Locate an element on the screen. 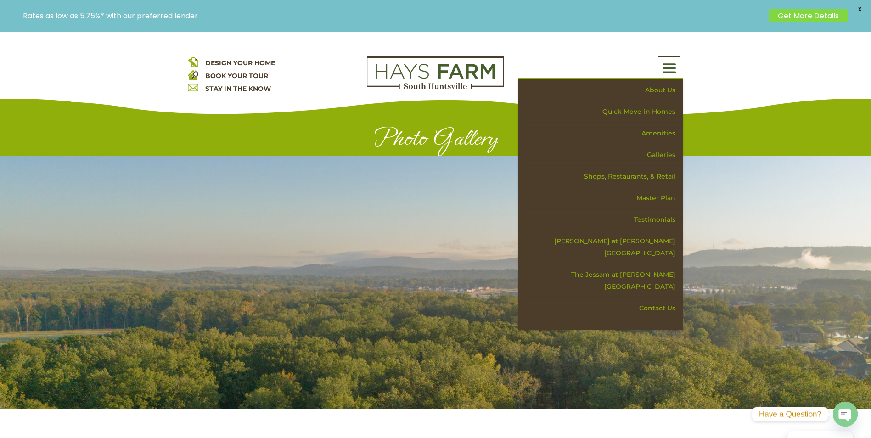 The width and height of the screenshot is (871, 438). a: Testimonials is located at coordinates (604, 219).